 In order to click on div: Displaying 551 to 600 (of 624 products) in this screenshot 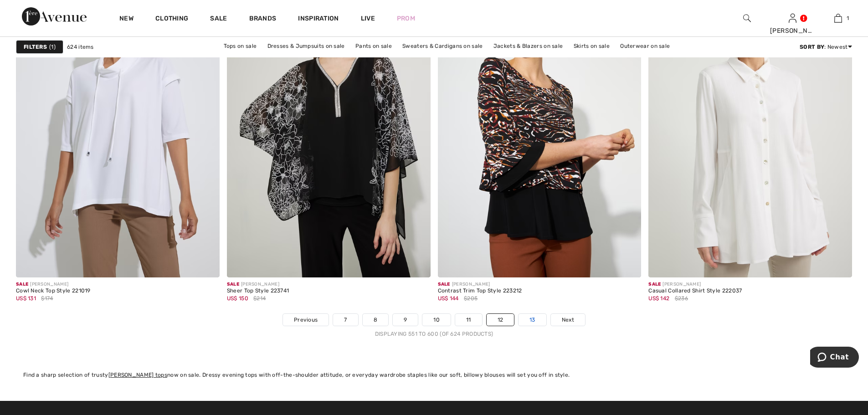, I will do `click(434, 334)`.